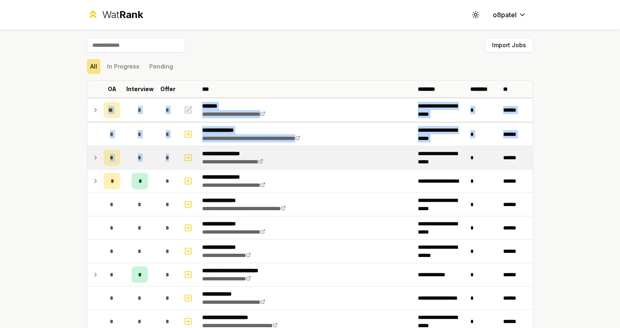 The width and height of the screenshot is (620, 328). Describe the element at coordinates (115, 15) in the screenshot. I see `a: WatRank` at that location.